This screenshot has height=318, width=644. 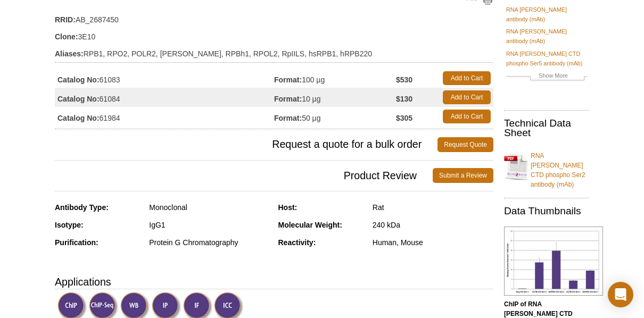 I want to click on strong: $530, so click(x=404, y=80).